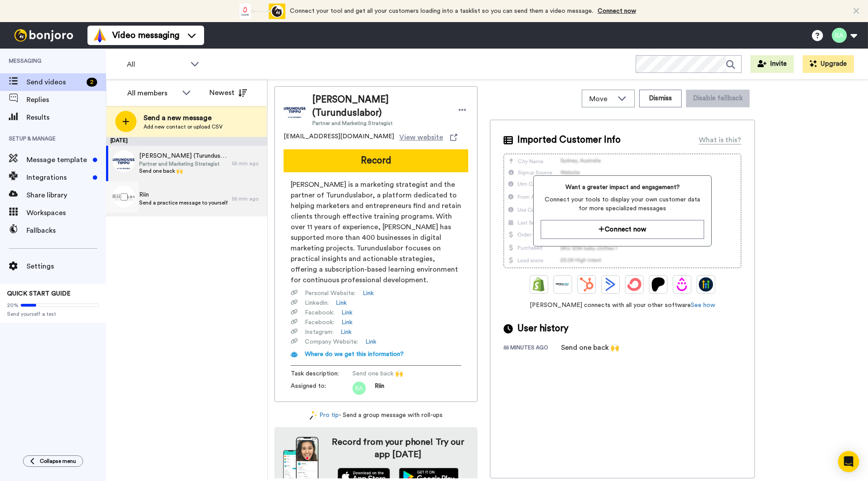  I want to click on img: Image of Timo (Turunduslabor), so click(295, 110).